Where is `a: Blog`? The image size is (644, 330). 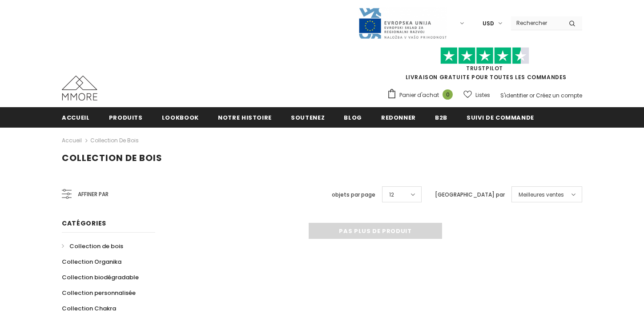 a: Blog is located at coordinates (353, 117).